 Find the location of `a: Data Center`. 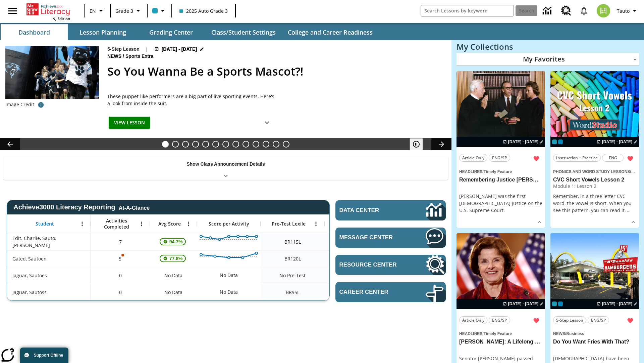

a: Data Center is located at coordinates (548, 11).